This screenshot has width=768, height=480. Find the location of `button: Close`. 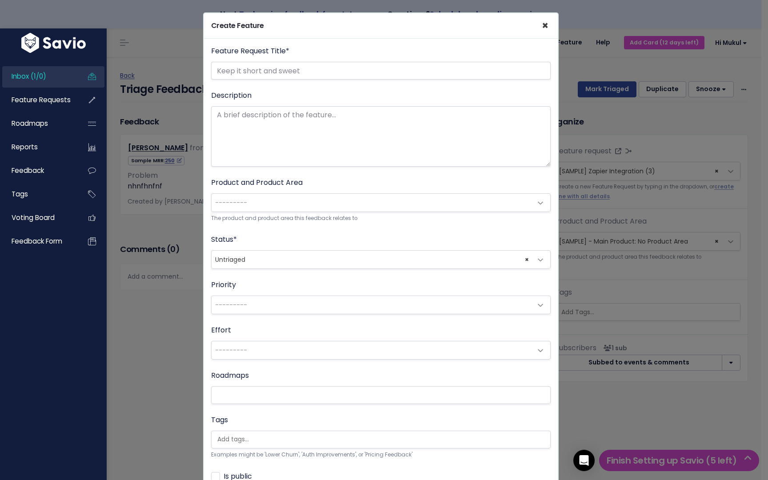

button: Close is located at coordinates (545, 26).